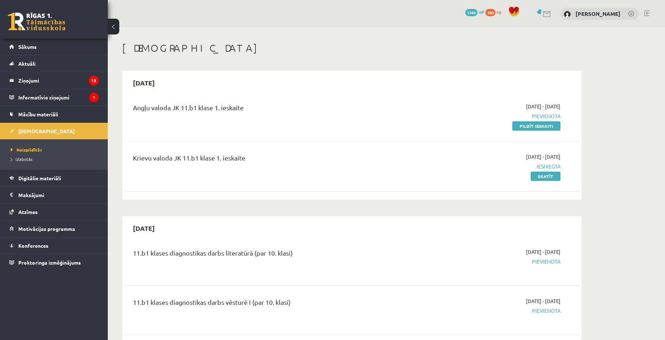 Image resolution: width=665 pixels, height=340 pixels. I want to click on span: 1346, so click(471, 13).